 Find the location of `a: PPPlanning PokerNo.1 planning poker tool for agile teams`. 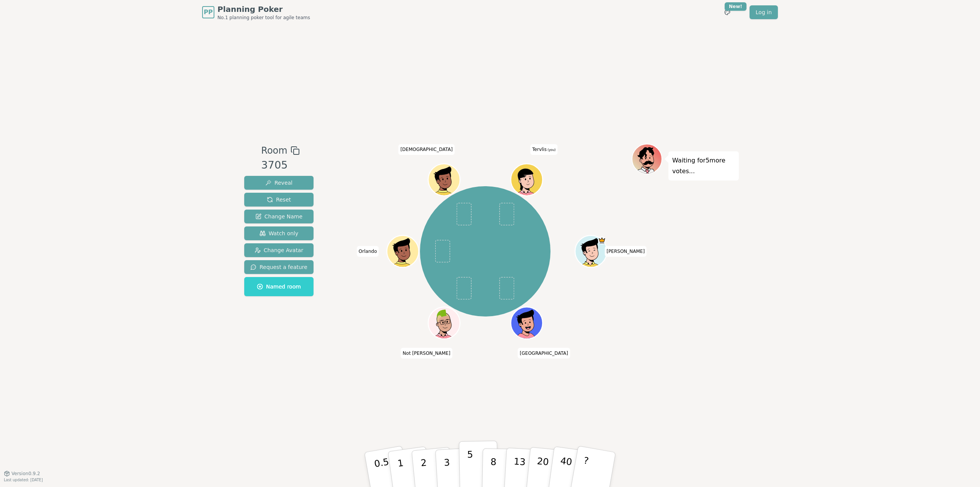

a: PPPlanning PokerNo.1 planning poker tool for agile teams is located at coordinates (256, 12).